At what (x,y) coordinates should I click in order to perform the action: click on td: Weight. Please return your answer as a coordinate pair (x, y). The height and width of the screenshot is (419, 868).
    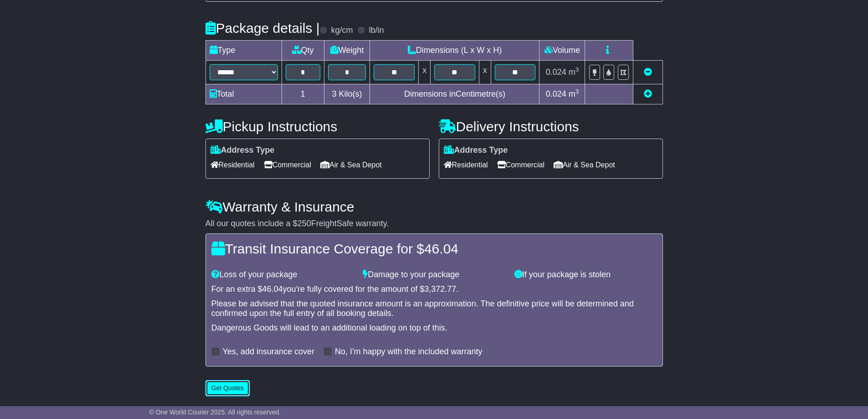
    Looking at the image, I should click on (347, 51).